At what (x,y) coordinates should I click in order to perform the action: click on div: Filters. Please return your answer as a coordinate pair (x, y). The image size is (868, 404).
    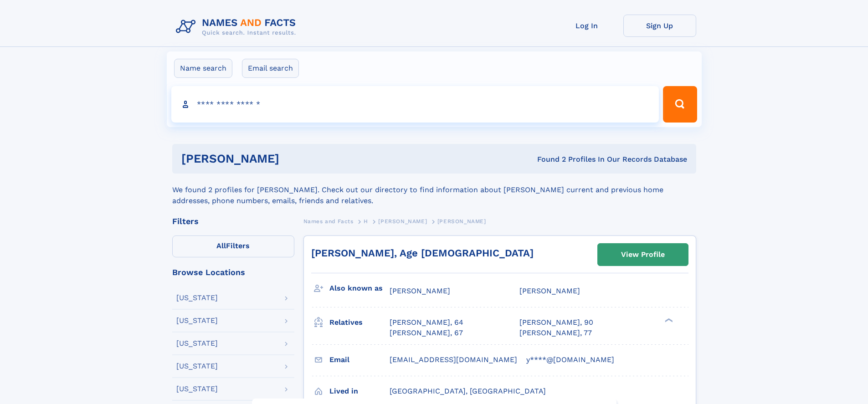
    Looking at the image, I should click on (233, 221).